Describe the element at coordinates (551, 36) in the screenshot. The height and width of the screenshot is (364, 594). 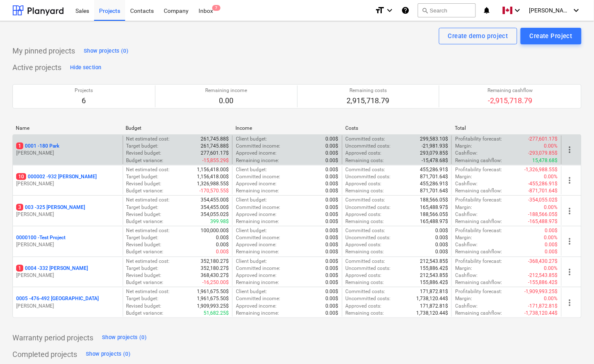
I see `div: Create Project` at that location.